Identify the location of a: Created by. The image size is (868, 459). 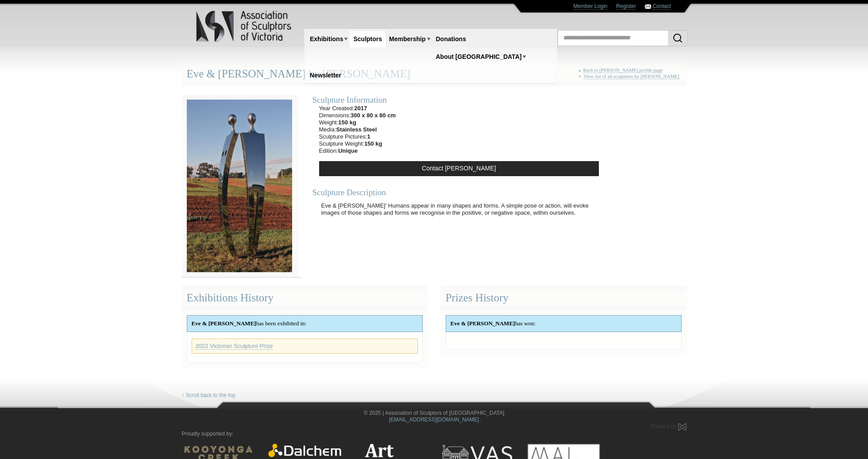
(668, 426).